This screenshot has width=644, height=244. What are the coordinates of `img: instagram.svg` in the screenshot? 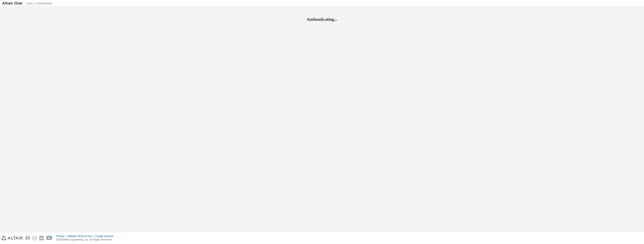 It's located at (35, 238).